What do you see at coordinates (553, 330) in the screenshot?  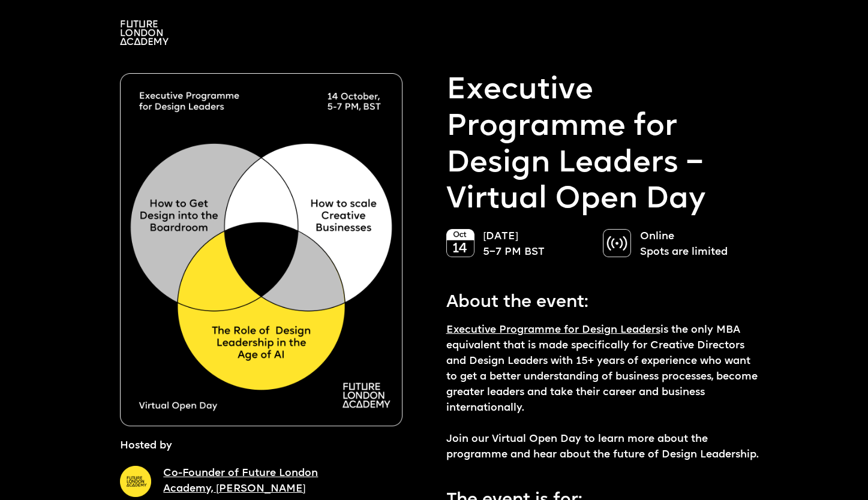 I see `a: Executive Programme for Design Leaders` at bounding box center [553, 330].